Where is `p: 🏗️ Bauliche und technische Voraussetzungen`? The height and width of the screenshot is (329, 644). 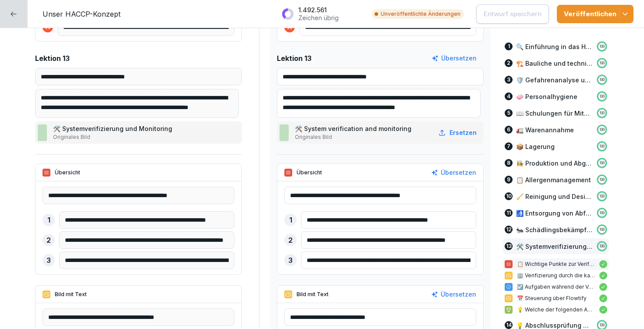
p: 🏗️ Bauliche und technische Voraussetzungen is located at coordinates (554, 63).